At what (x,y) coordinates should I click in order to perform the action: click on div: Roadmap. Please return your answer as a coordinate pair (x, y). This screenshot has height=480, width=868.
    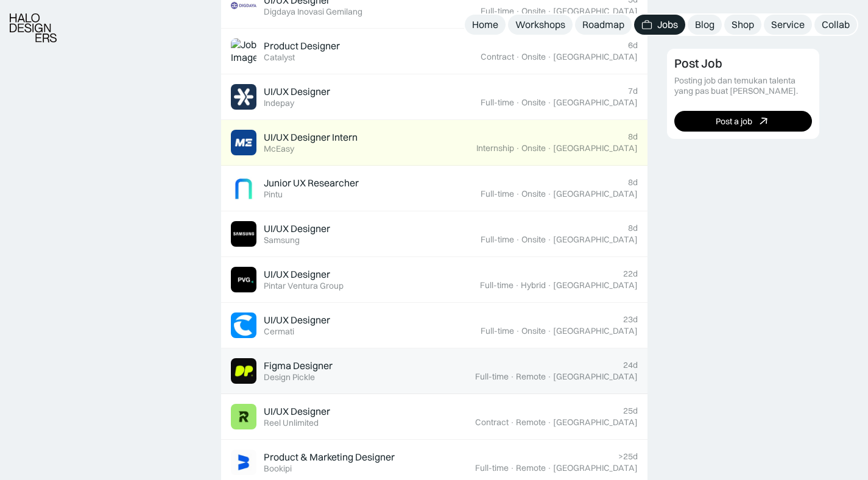
    Looking at the image, I should click on (603, 24).